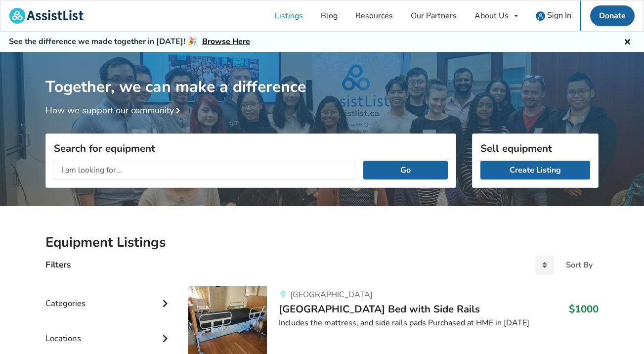 This screenshot has width=644, height=354. Describe the element at coordinates (322, 242) in the screenshot. I see `h2: Equipment Listings` at that location.